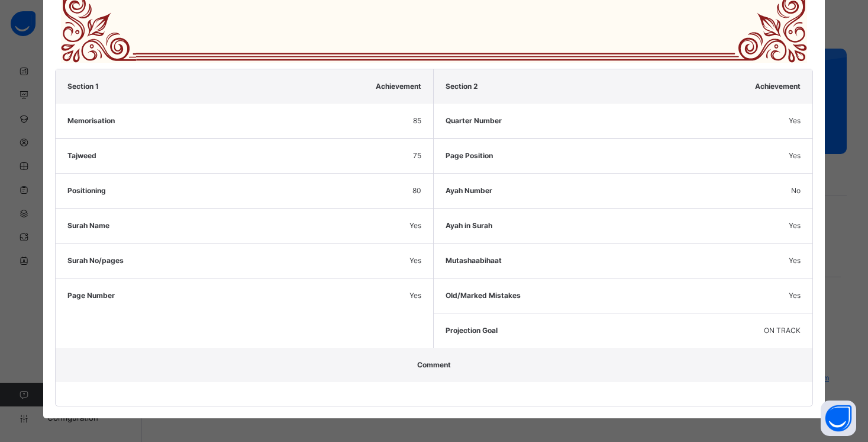 The height and width of the screenshot is (442, 868). I want to click on button: Open asap, so click(839, 418).